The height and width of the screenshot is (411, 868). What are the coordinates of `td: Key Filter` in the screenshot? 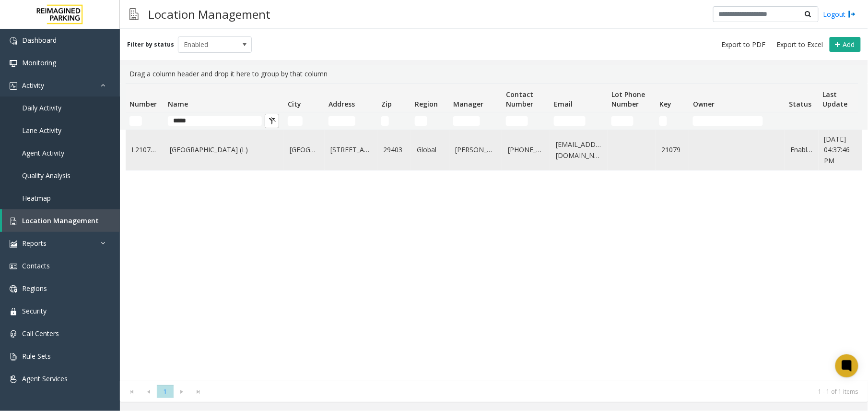 It's located at (672, 121).